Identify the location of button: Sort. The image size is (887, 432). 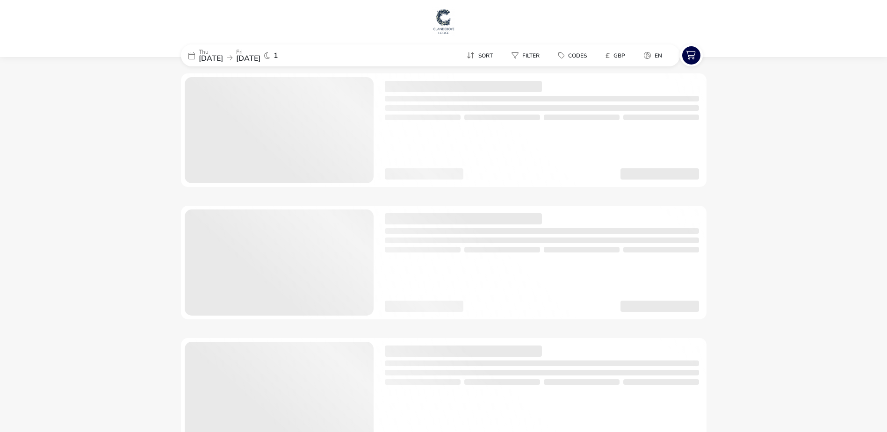
(480, 55).